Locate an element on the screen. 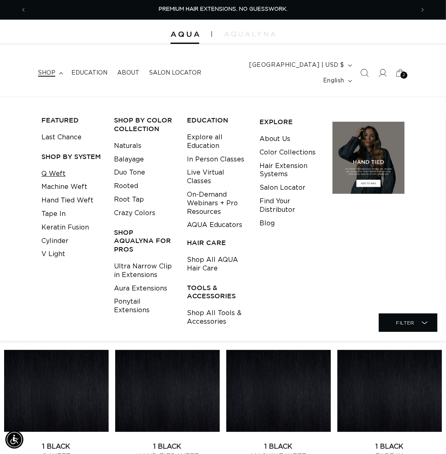 This screenshot has height=454, width=446. a: Live Virtual Classes is located at coordinates (217, 177).